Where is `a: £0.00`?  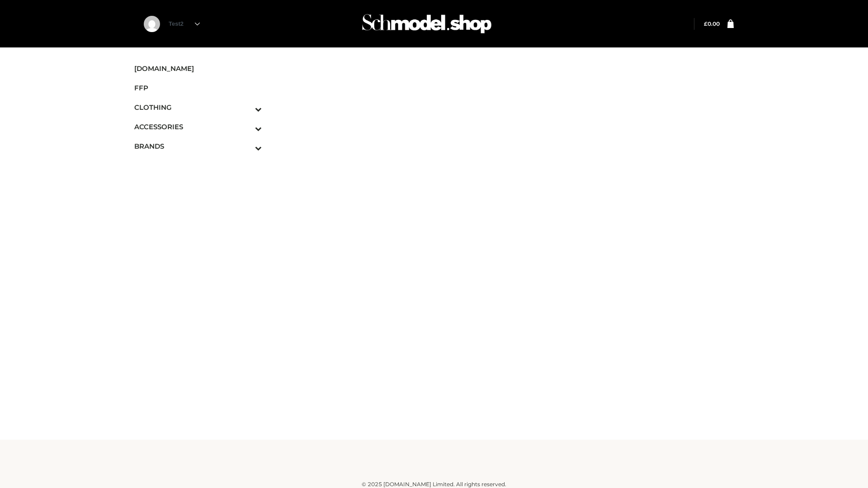 a: £0.00 is located at coordinates (711, 23).